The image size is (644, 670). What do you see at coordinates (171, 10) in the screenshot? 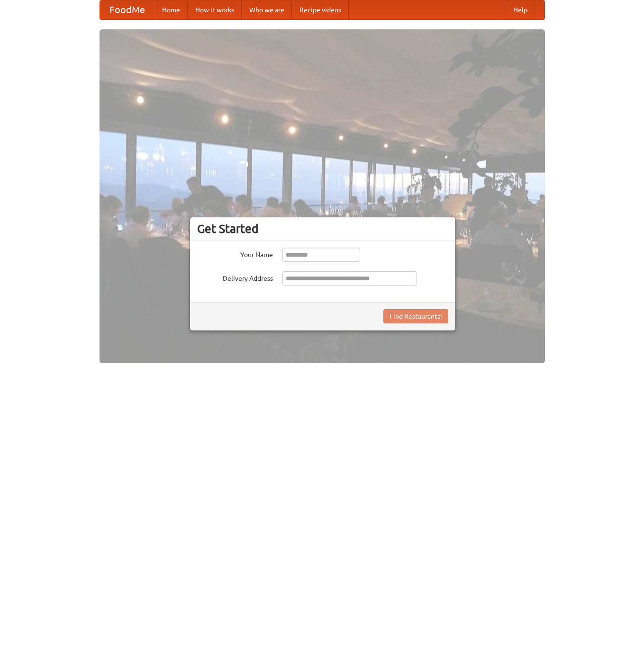
I see `a: Home` at bounding box center [171, 10].